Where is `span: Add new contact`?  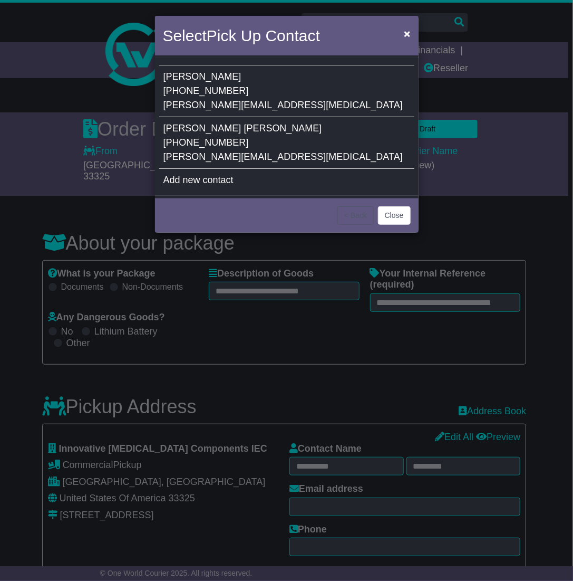 span: Add new contact is located at coordinates (198, 180).